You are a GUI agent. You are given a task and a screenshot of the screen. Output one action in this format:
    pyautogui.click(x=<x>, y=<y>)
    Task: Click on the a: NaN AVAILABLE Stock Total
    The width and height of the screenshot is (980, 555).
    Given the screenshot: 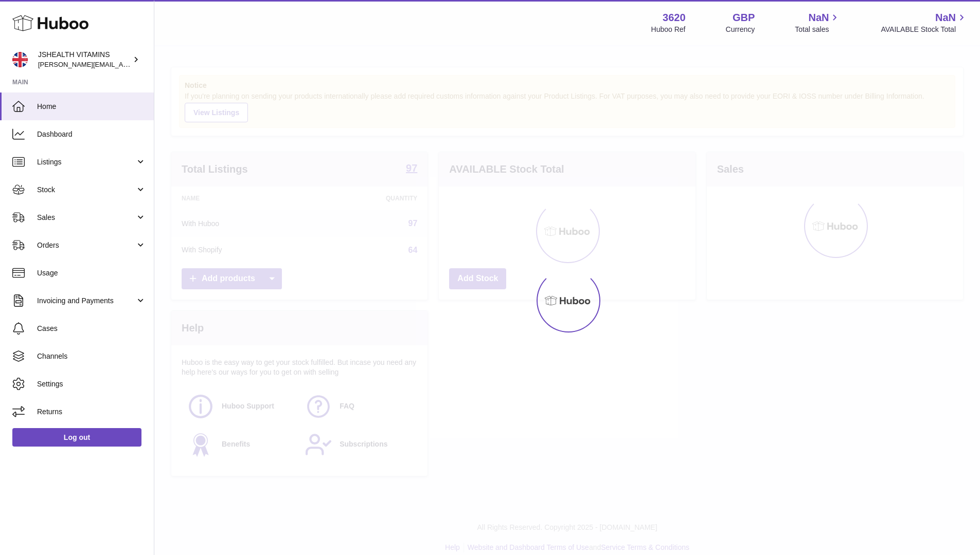 What is the action you would take?
    pyautogui.click(x=924, y=22)
    